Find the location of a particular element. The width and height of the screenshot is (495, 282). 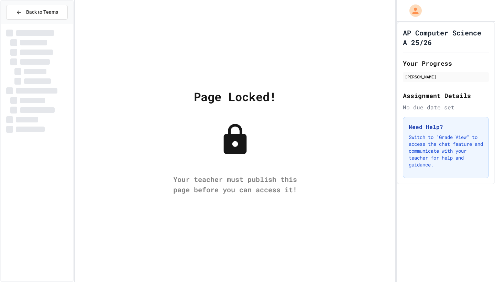

span: Back to Teams is located at coordinates (42, 12).